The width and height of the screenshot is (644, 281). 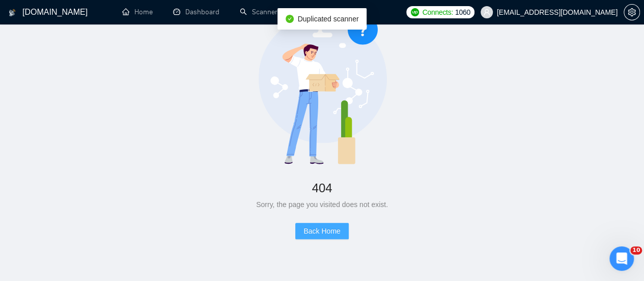 What do you see at coordinates (632, 12) in the screenshot?
I see `button: setting` at bounding box center [632, 12].